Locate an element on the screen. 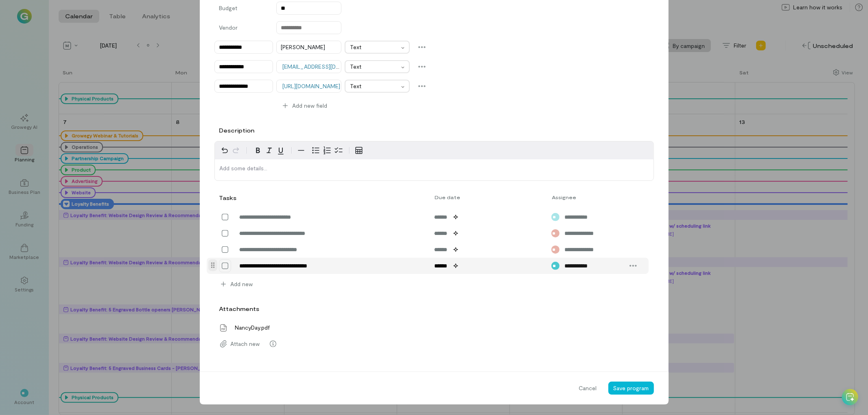 Image resolution: width=868 pixels, height=415 pixels. span: Cancel is located at coordinates (588, 389).